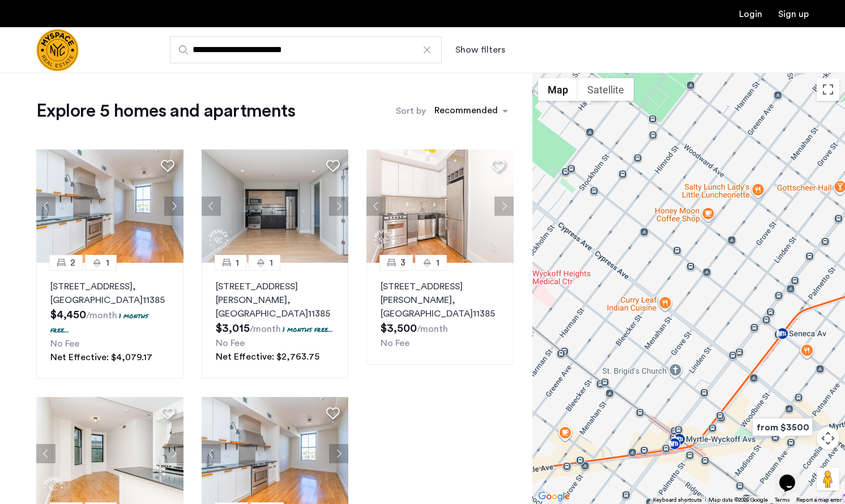 The height and width of the screenshot is (504, 845). I want to click on span: 2, so click(72, 263).